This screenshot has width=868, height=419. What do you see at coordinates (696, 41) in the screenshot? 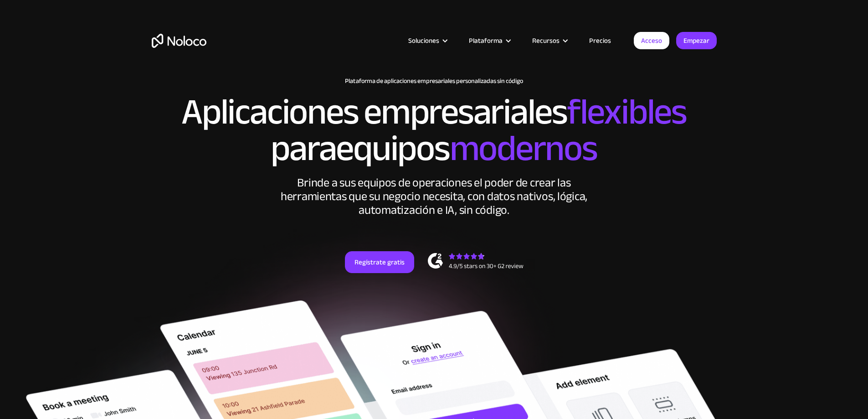
I see `font: Empezar` at bounding box center [696, 41].